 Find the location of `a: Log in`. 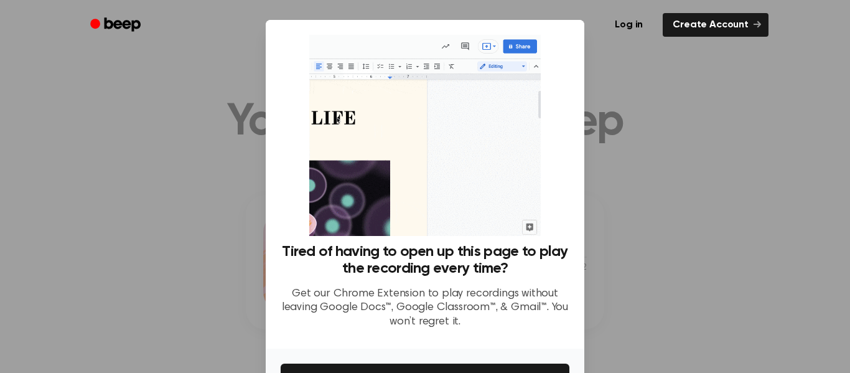

a: Log in is located at coordinates (628, 25).